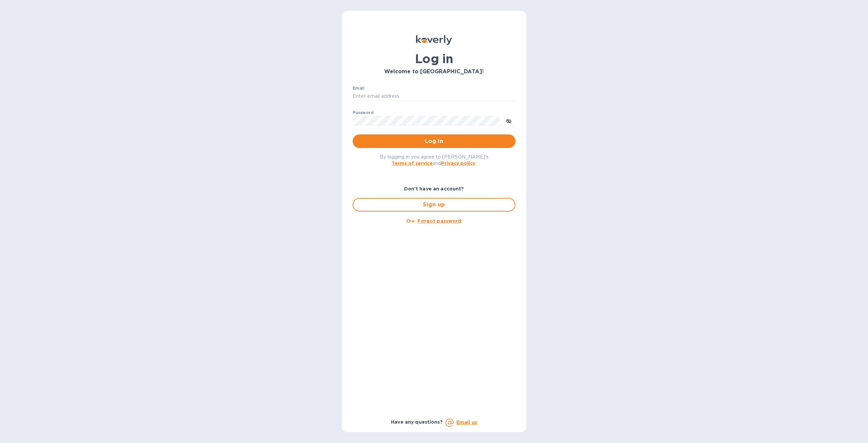 This screenshot has width=868, height=443. What do you see at coordinates (467, 422) in the screenshot?
I see `b: Email us` at bounding box center [467, 422].